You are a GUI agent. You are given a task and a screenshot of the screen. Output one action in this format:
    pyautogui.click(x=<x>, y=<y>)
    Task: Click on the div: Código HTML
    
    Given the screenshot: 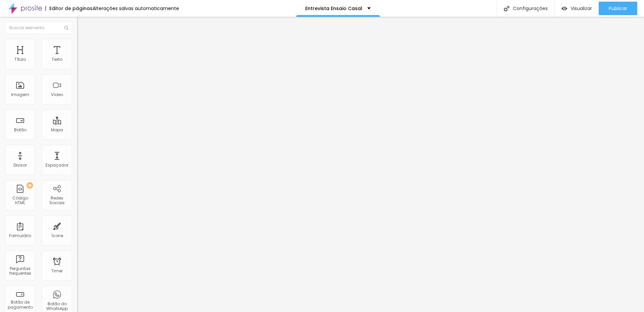 What is the action you would take?
    pyautogui.click(x=20, y=200)
    